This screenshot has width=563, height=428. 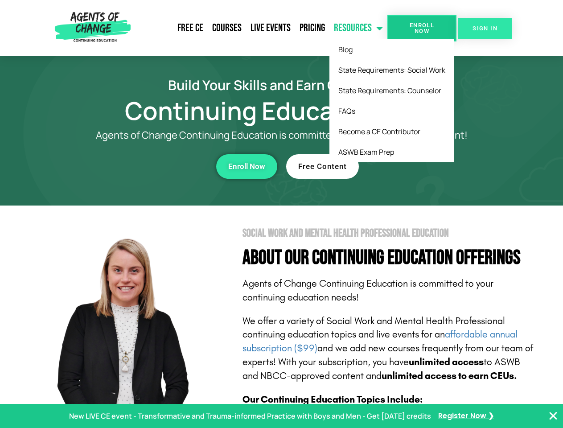 I want to click on a: State Requirements: Social Work, so click(x=391, y=70).